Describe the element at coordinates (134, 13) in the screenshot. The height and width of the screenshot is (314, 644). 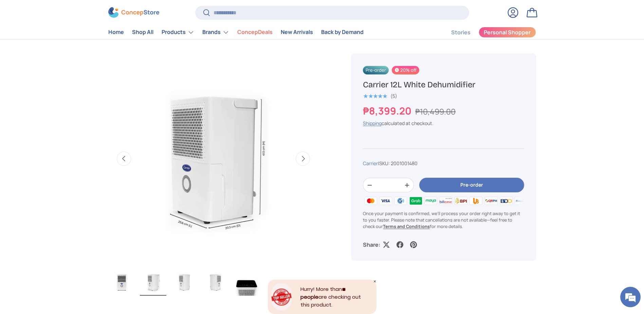
I see `img: ConcepStore` at that location.